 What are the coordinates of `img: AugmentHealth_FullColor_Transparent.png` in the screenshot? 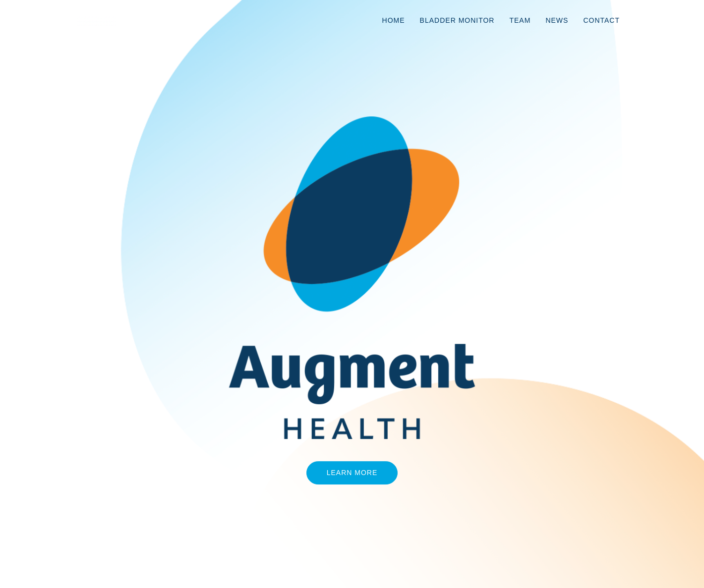 It's located at (352, 278).